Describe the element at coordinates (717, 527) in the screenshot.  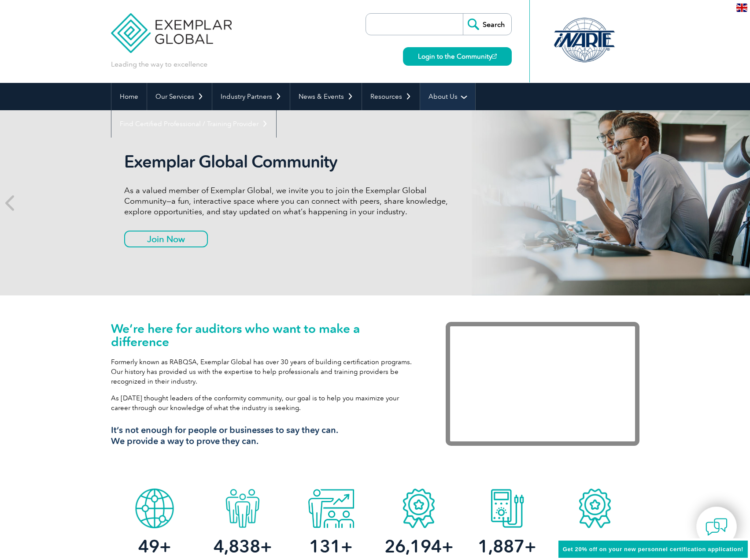
I see `img: contact-chat.png` at that location.